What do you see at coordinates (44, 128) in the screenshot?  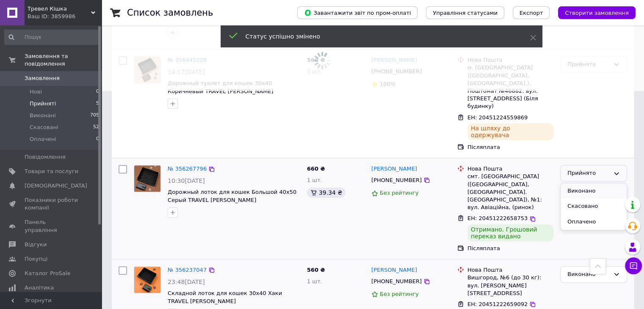 I see `span: Скасовані` at bounding box center [44, 128].